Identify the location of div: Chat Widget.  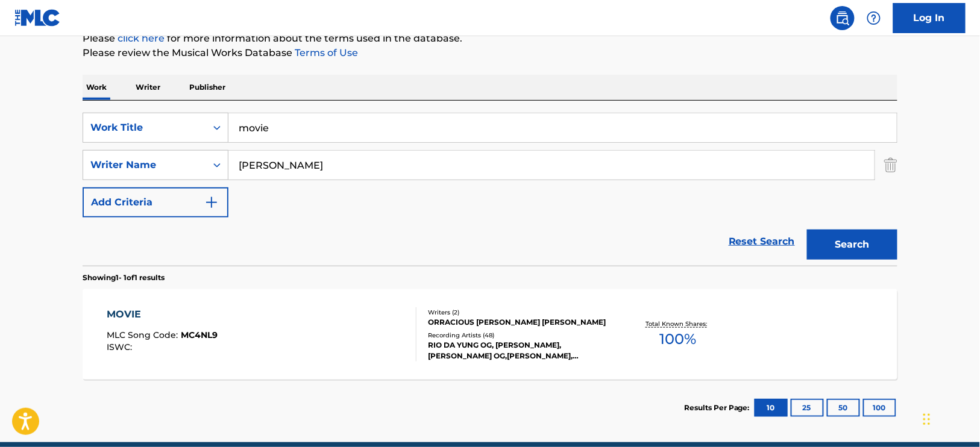
(950, 418).